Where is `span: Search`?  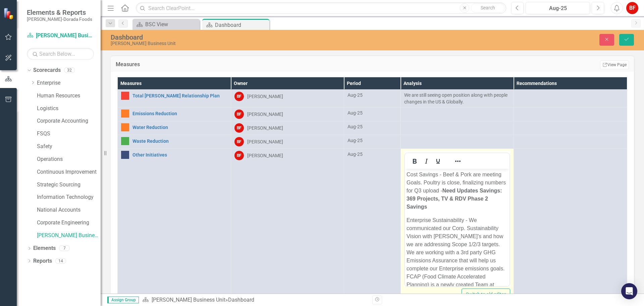 span: Search is located at coordinates (488, 8).